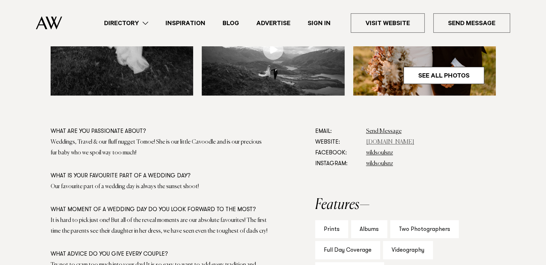  I want to click on div: Our favourite part of a wedding day is always the sunset shoot!, so click(160, 187).